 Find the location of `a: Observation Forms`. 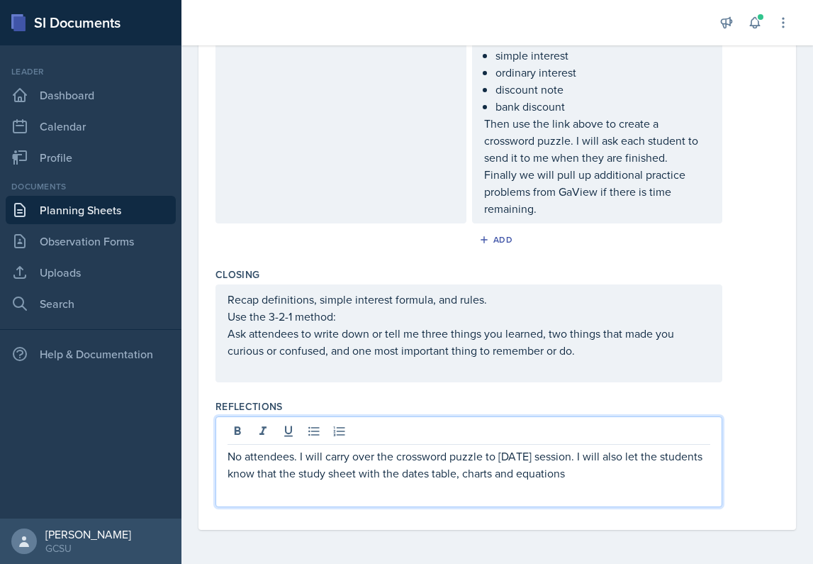

a: Observation Forms is located at coordinates (91, 241).